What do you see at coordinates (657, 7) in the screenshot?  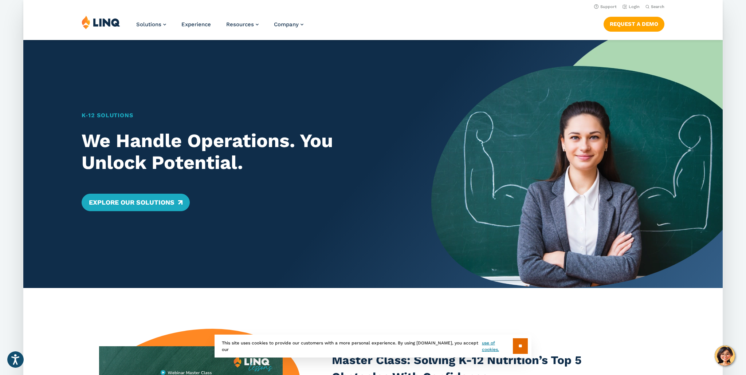 I see `span: Search` at bounding box center [657, 7].